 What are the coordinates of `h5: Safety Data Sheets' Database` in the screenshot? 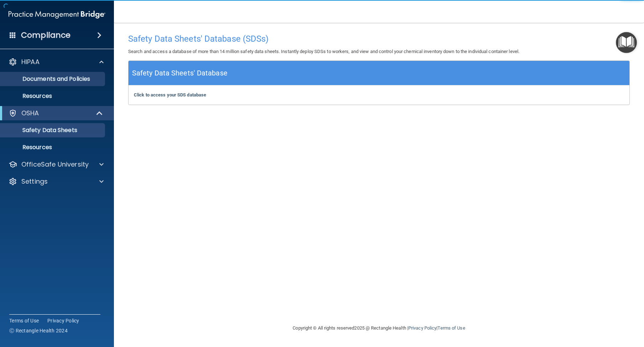 It's located at (180, 73).